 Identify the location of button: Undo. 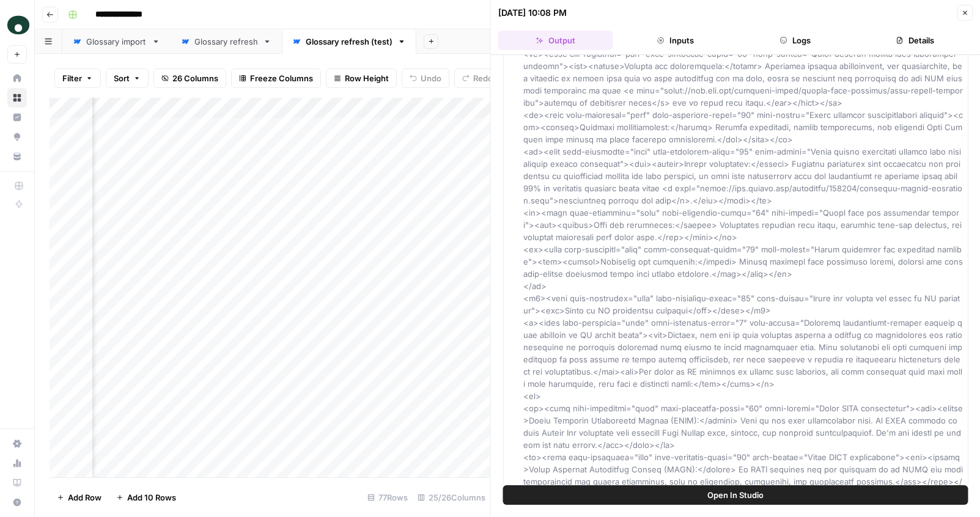
(425, 78).